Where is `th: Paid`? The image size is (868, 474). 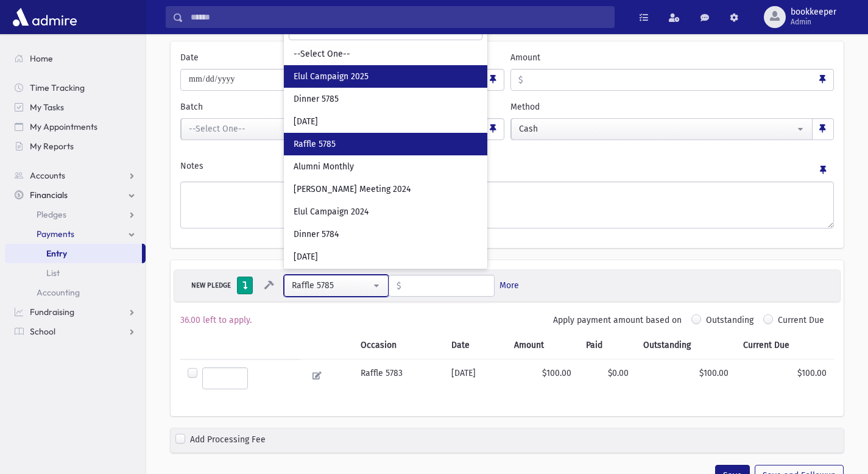
th: Paid is located at coordinates (607, 345).